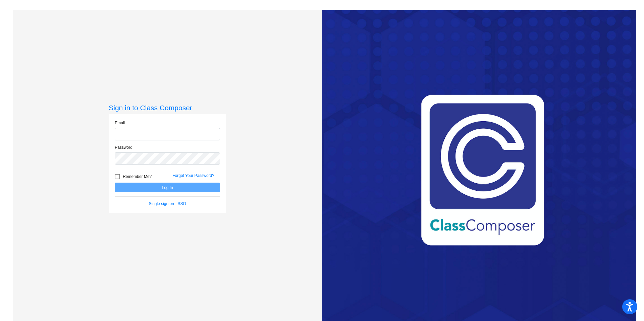 This screenshot has height=321, width=644. I want to click on h3: Sign in to Class Composer, so click(167, 108).